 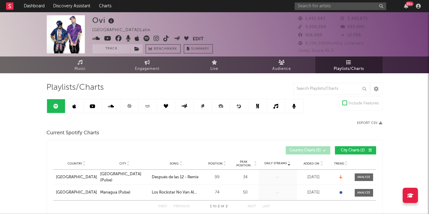 I want to click on span: Music, so click(x=80, y=69).